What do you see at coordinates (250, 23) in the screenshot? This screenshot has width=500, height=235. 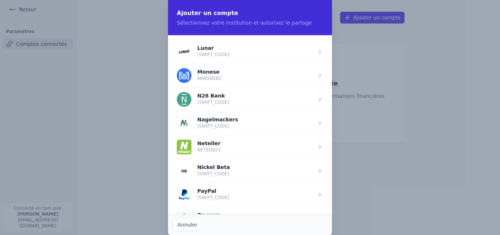 I see `p: Sélectionnez votre institution et autorisez le partage` at bounding box center [250, 23].